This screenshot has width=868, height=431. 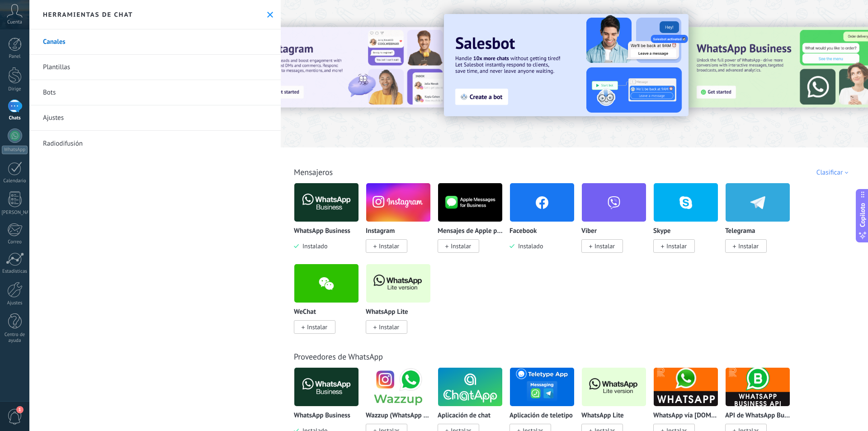 I want to click on font: Dirige, so click(x=14, y=89).